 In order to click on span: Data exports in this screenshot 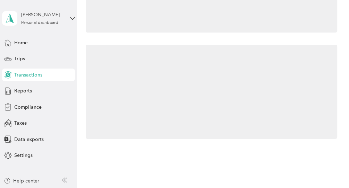, I will do `click(29, 139)`.